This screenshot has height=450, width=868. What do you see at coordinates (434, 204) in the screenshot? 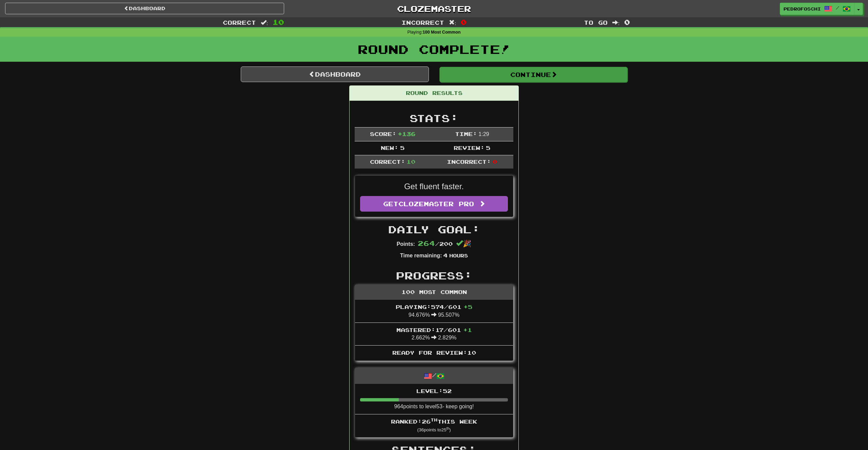
I see `a: GetClozemaster Pro` at bounding box center [434, 204].